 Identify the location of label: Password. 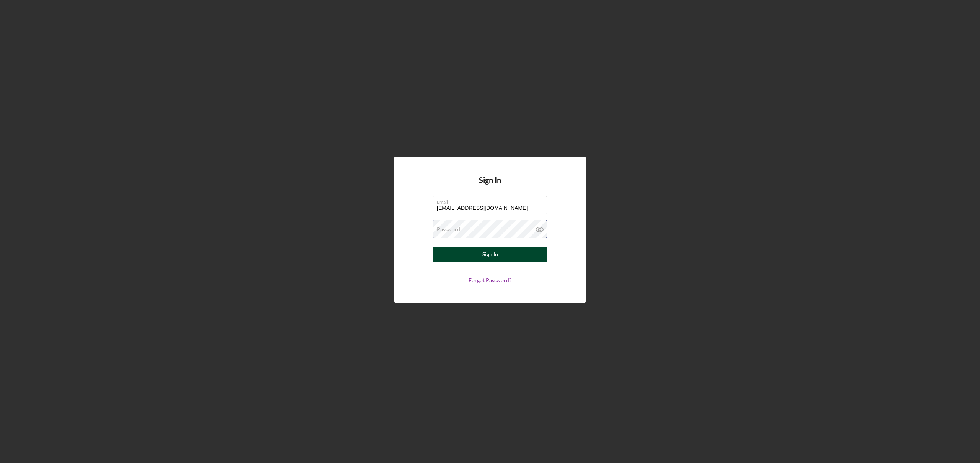
(448, 229).